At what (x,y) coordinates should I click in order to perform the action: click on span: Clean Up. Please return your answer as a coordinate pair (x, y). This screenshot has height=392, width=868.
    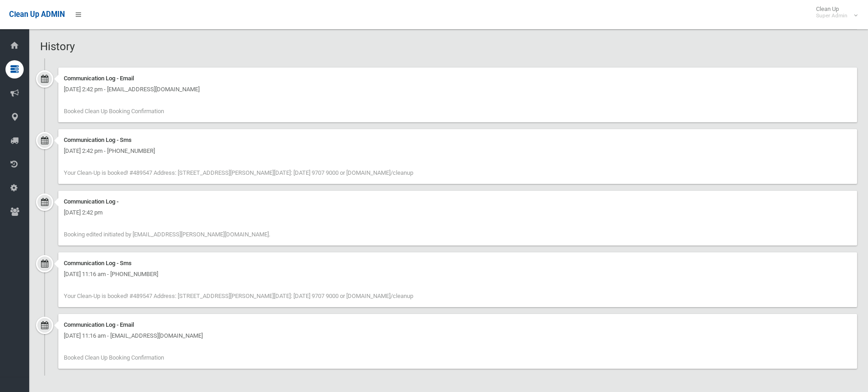
    Looking at the image, I should click on (834, 12).